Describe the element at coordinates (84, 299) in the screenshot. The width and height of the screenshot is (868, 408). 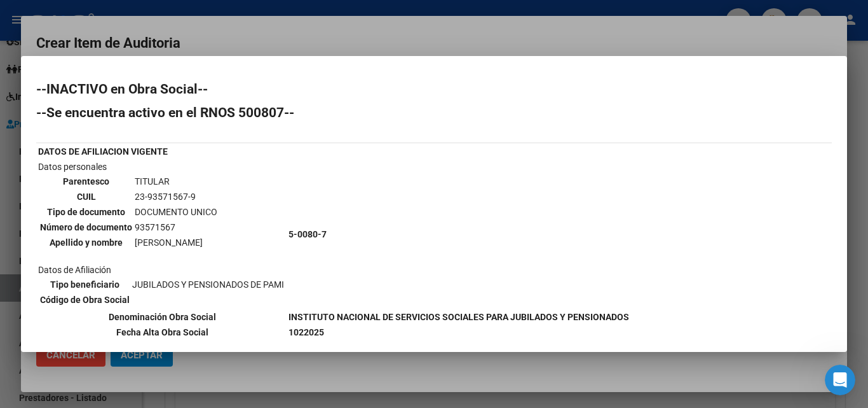
I see `th: Código de Obra Social` at that location.